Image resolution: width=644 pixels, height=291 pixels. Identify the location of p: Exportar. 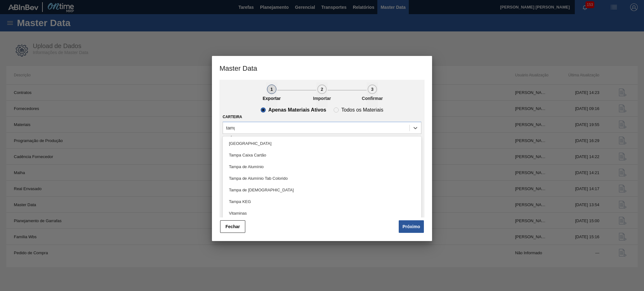
(272, 98).